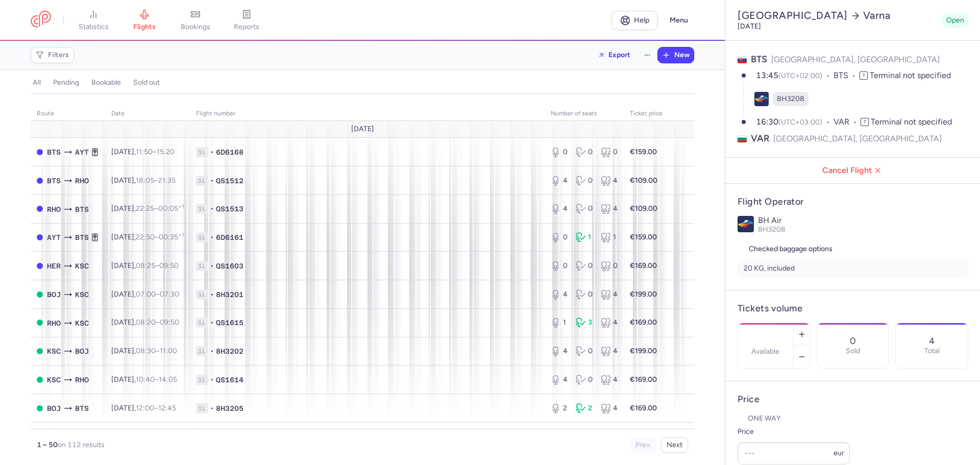 The image size is (980, 465). What do you see at coordinates (54, 237) in the screenshot?
I see `span: AYT` at bounding box center [54, 237].